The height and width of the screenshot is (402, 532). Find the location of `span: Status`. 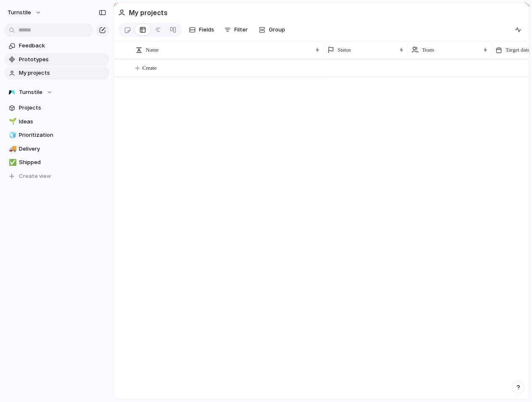

span: Status is located at coordinates (344, 50).